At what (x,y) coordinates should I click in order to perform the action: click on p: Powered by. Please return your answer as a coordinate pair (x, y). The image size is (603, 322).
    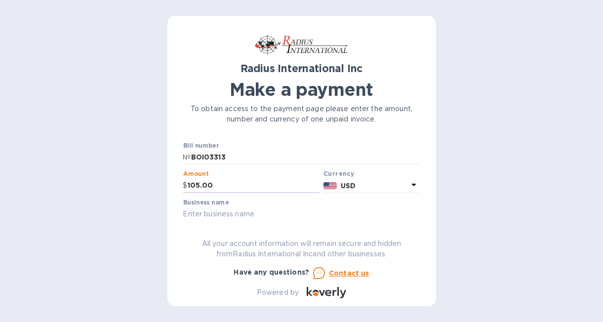
    Looking at the image, I should click on (278, 292).